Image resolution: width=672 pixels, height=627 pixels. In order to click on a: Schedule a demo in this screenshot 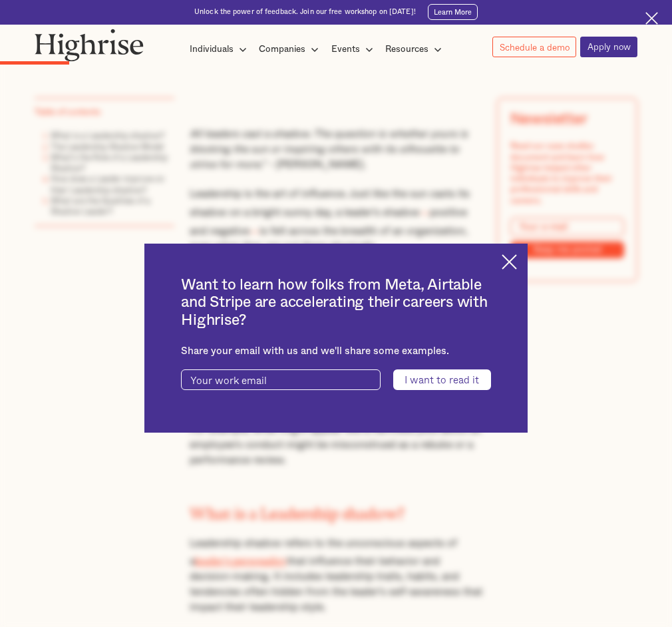, I will do `click(534, 47)`.